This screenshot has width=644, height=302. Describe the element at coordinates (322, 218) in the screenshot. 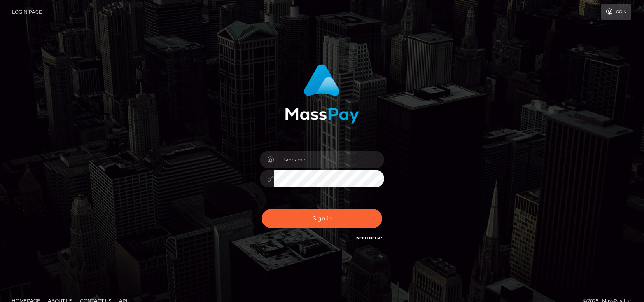

I see `button: Sign in` at that location.